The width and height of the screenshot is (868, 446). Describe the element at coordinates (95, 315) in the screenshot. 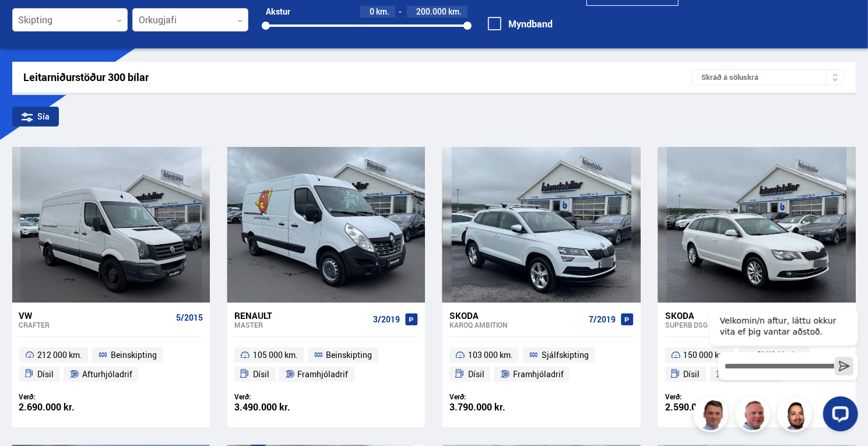

I see `div: VW` at that location.